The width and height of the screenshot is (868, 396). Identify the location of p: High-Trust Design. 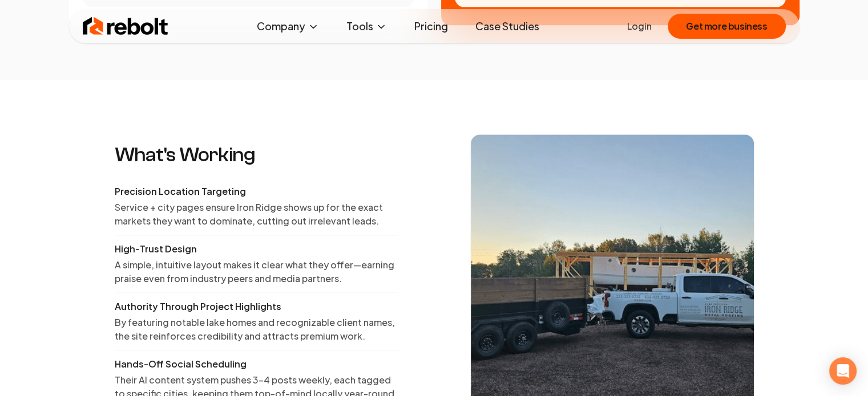
(256, 249).